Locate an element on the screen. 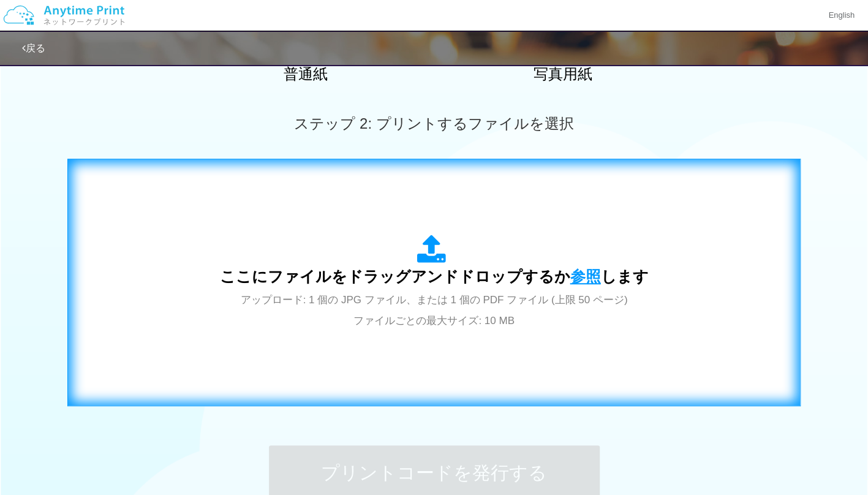 This screenshot has height=495, width=868. span: アップロード: 1 個の JPG ファイル、または 1 個の PDF ファイル (上限 50 ページ) ファイルごとの最大サイズ: 10 MB is located at coordinates (434, 310).